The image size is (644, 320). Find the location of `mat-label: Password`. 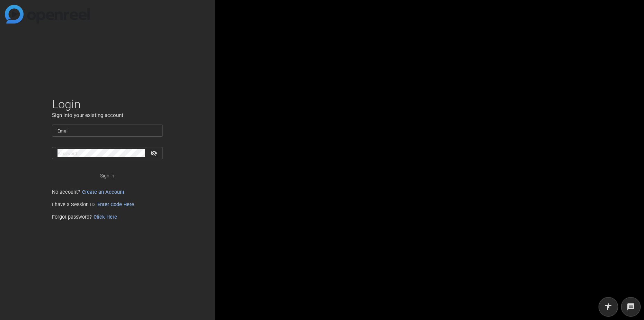

mat-label: Password is located at coordinates (67, 153).